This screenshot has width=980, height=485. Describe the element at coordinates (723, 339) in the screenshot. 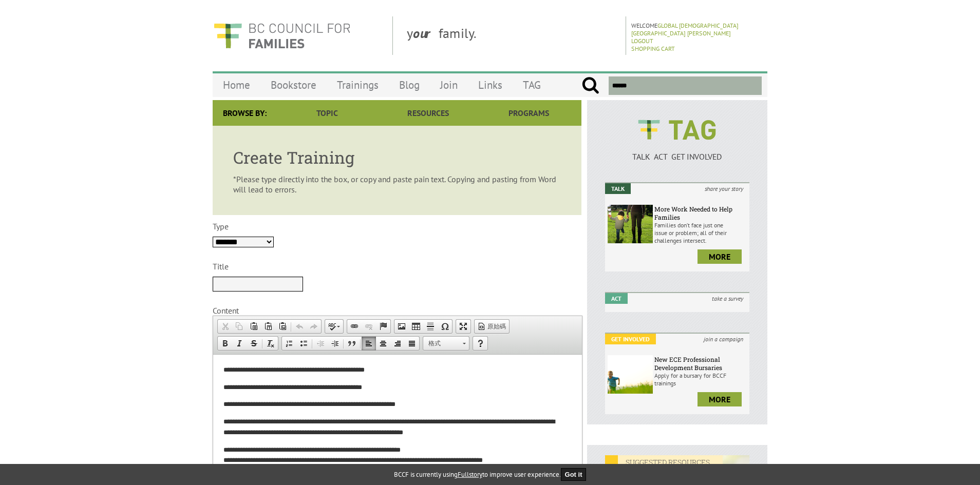

I see `i: join a campaign` at that location.